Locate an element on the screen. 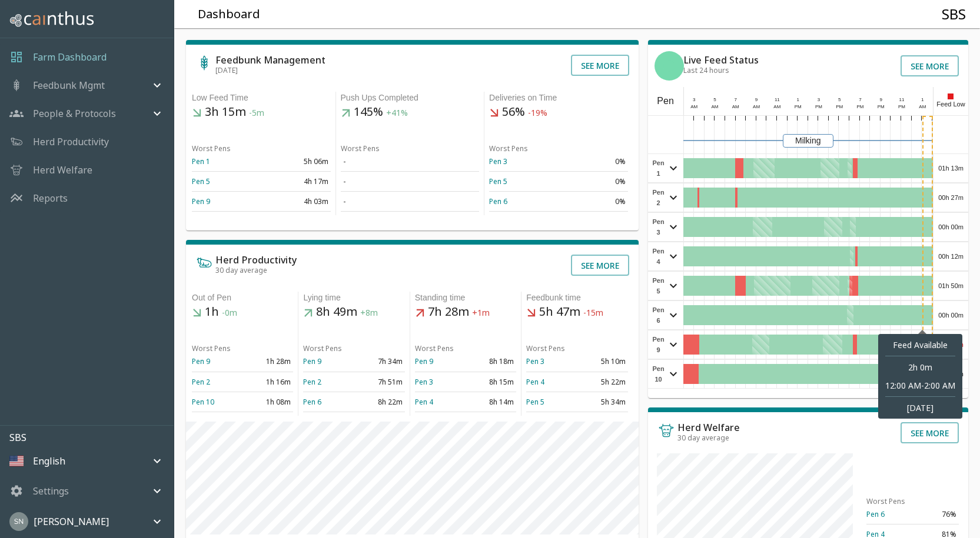 The image size is (980, 538). span: Feed Available is located at coordinates (920, 345).